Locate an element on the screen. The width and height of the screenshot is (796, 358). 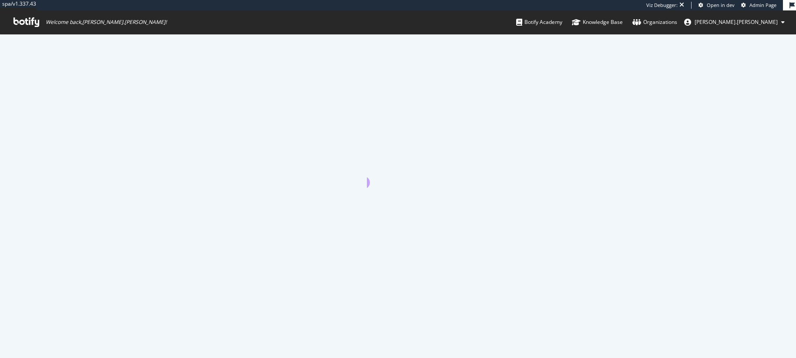
a: Admin Page is located at coordinates (758, 5).